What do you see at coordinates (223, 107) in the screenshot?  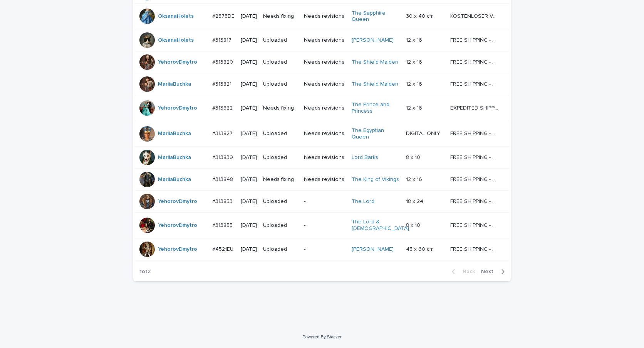 I see `p: #313822` at bounding box center [223, 107].